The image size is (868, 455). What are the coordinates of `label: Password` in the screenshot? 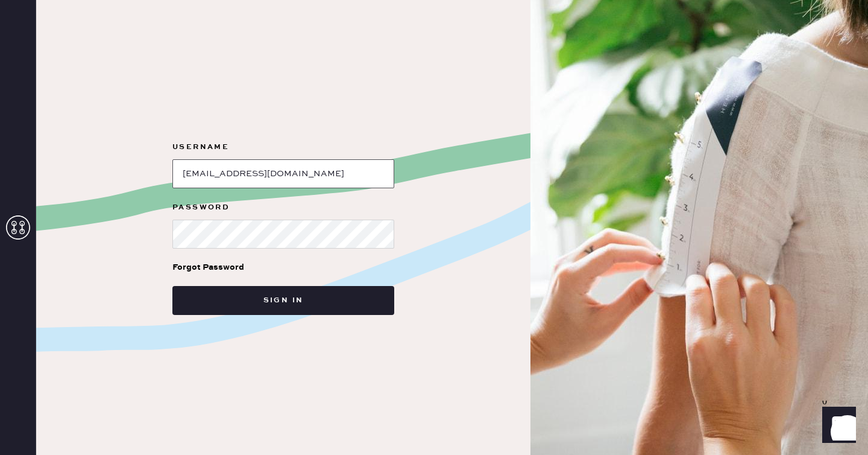 It's located at (283, 208).